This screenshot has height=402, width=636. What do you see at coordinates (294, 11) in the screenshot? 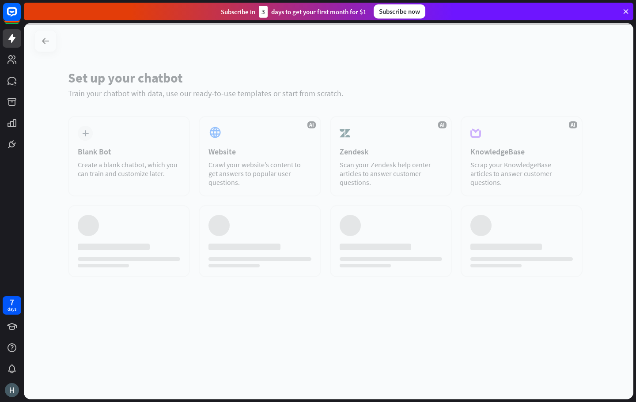
I see `div: Subscribe in days to get your first month for $1` at bounding box center [294, 11].